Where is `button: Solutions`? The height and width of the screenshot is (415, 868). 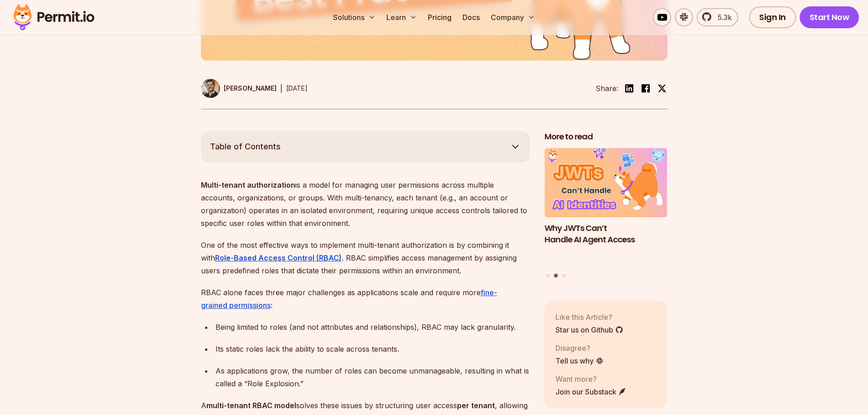
button: Solutions is located at coordinates (354, 17).